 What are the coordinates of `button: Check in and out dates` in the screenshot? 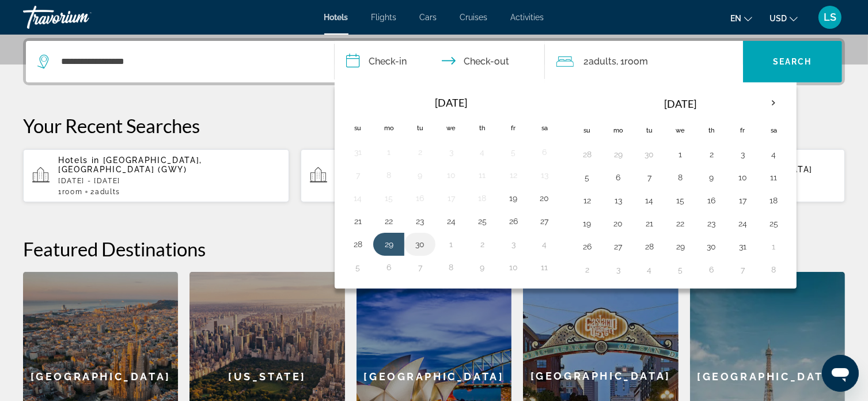 It's located at (439, 62).